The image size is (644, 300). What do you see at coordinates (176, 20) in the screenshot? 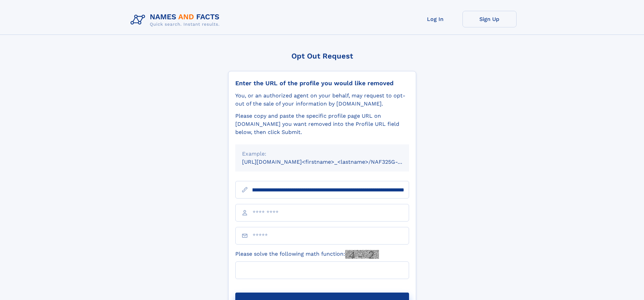
I see `img: Logo Names and Facts` at bounding box center [176, 20].